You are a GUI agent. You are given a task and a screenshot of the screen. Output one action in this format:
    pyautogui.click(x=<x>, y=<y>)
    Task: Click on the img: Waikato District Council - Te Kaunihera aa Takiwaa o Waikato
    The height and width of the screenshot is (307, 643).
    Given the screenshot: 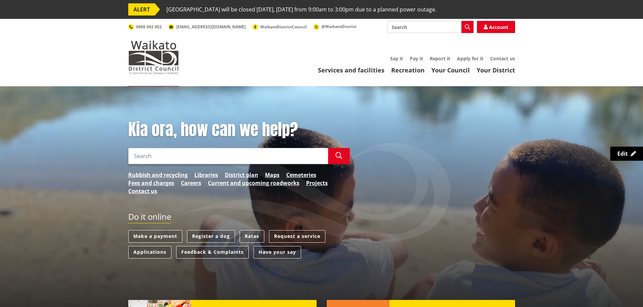 What is the action you would take?
    pyautogui.click(x=153, y=57)
    